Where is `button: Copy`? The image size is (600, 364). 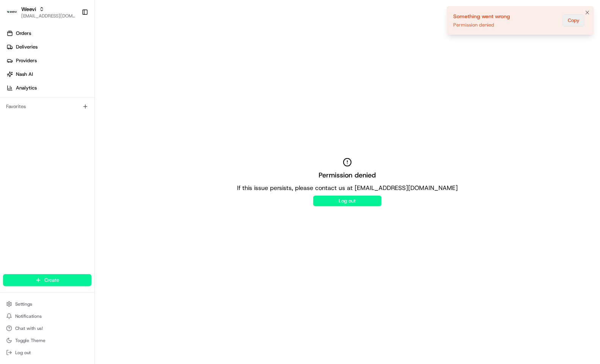 button: Copy is located at coordinates (573, 21).